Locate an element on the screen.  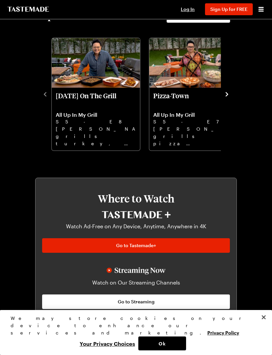
div: 2 / 8 is located at coordinates (197, 94).